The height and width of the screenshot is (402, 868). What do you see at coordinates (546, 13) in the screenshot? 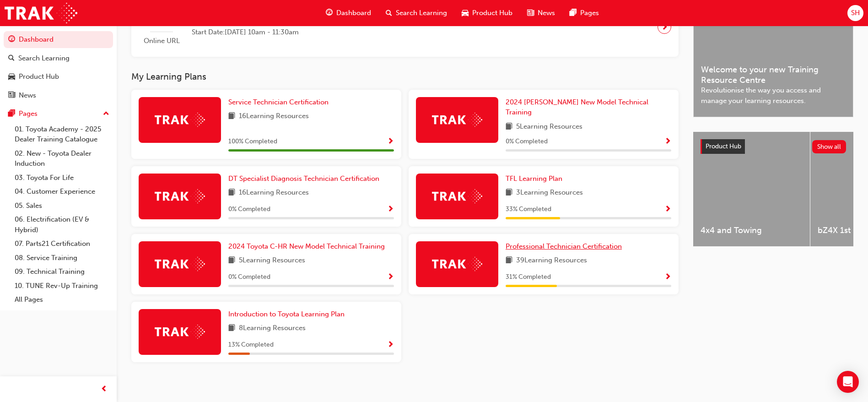
I see `span: News` at bounding box center [546, 13].